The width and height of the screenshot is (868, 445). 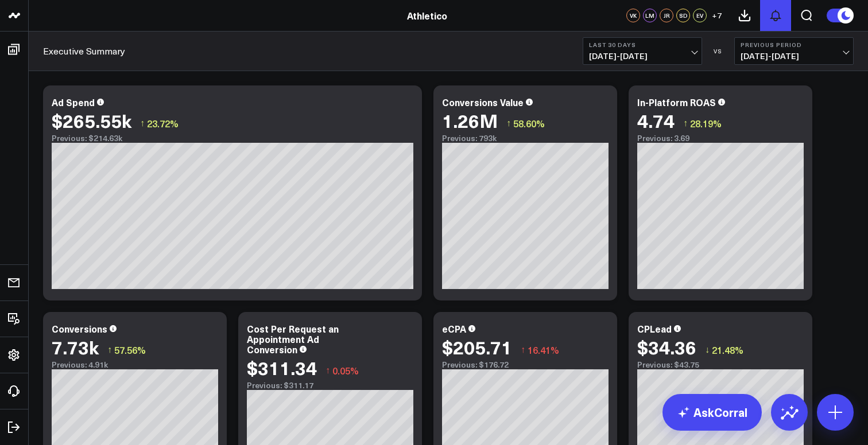 What do you see at coordinates (83, 51) in the screenshot?
I see `a: Executive Summary` at bounding box center [83, 51].